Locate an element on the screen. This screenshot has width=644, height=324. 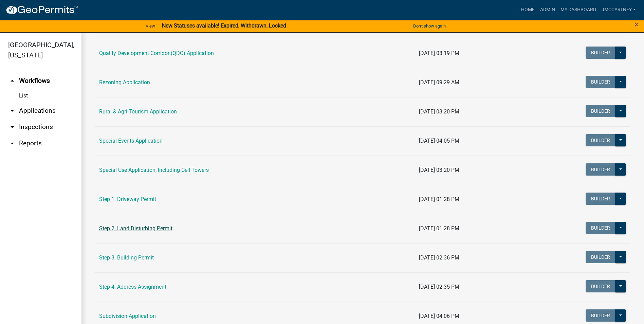
a: Quality Development Corridor (QDC) Application is located at coordinates (156, 53).